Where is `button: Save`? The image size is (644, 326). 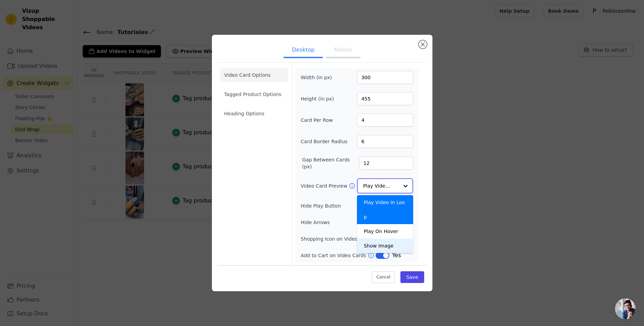
button: Save is located at coordinates (412, 277).